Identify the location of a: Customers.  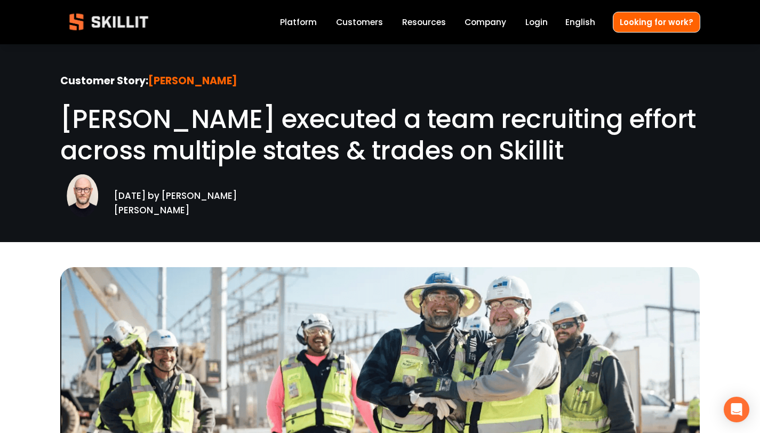
(360, 22).